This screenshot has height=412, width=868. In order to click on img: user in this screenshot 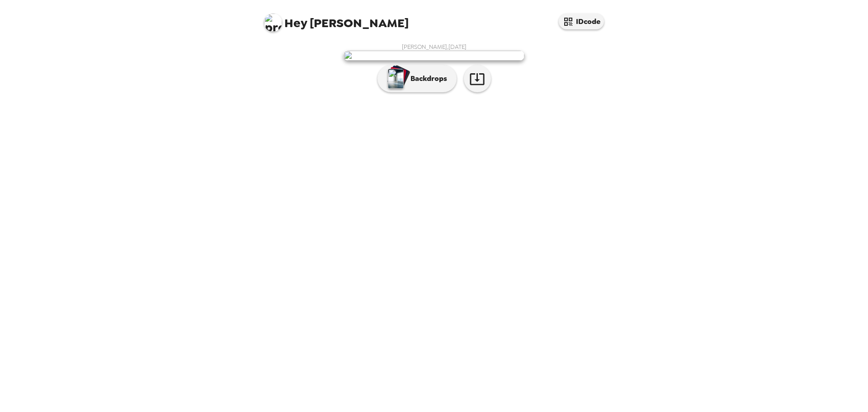, I will do `click(434, 56)`.